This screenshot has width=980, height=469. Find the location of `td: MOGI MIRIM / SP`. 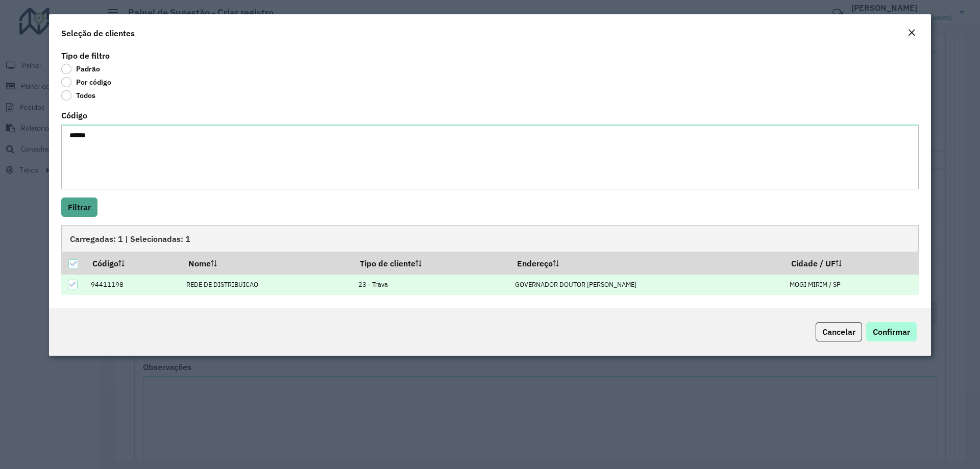

td: MOGI MIRIM / SP is located at coordinates (851, 284).